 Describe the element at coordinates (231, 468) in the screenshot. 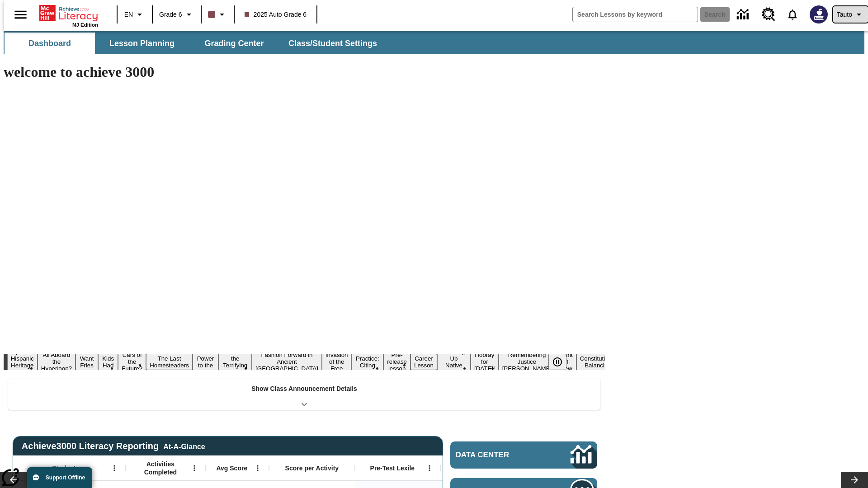

I see `span: Avg Score` at that location.